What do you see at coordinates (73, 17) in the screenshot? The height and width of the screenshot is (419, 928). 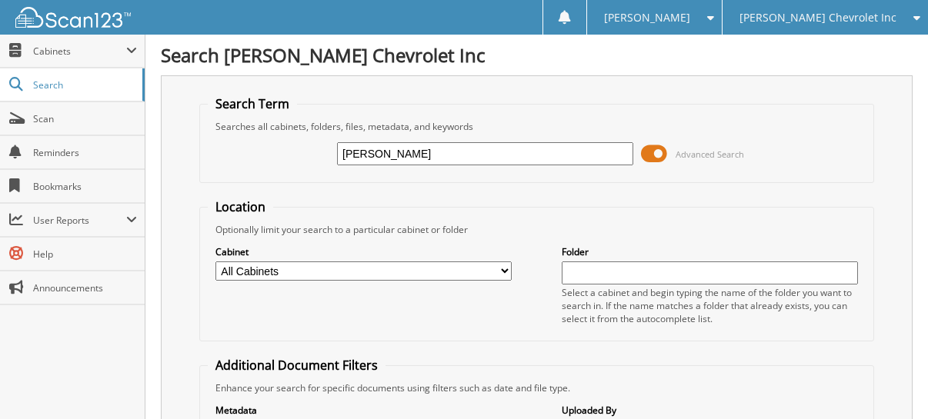 I see `img: scan123-logo-white.svg` at bounding box center [73, 17].